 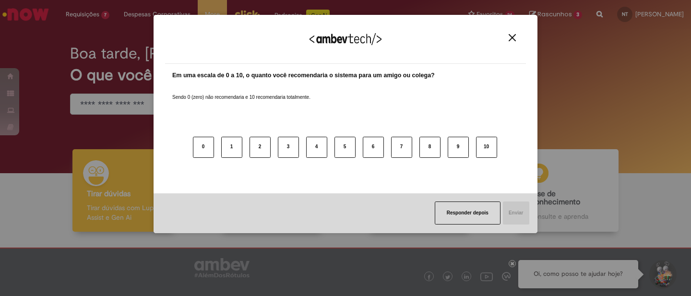 I want to click on button: 7, so click(x=401, y=147).